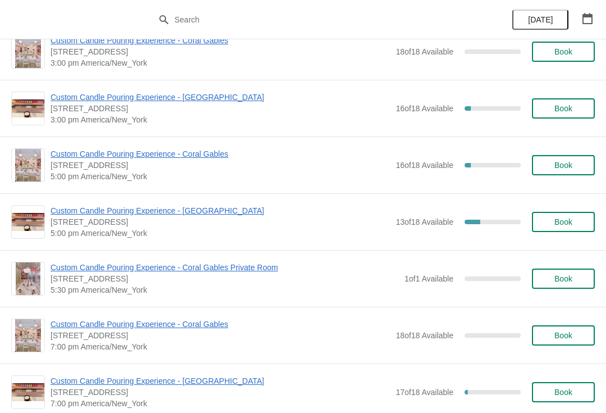 This screenshot has width=606, height=413. What do you see at coordinates (225, 290) in the screenshot?
I see `span: 5:30 pm America/New_York` at bounding box center [225, 290].